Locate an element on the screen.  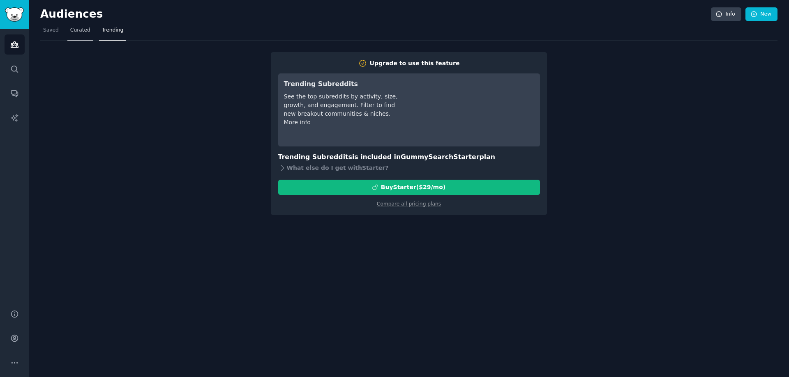
a: Info is located at coordinates (726, 14).